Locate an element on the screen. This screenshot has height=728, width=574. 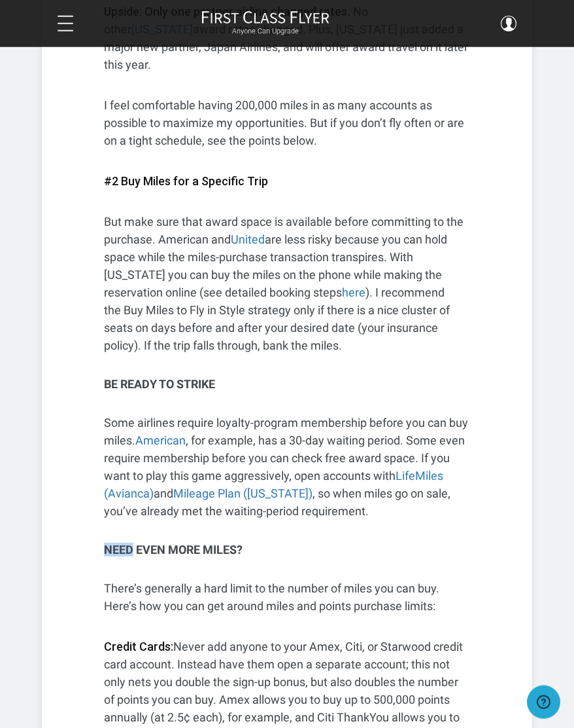
small: Anyone Can Upgrade is located at coordinates (266, 31).